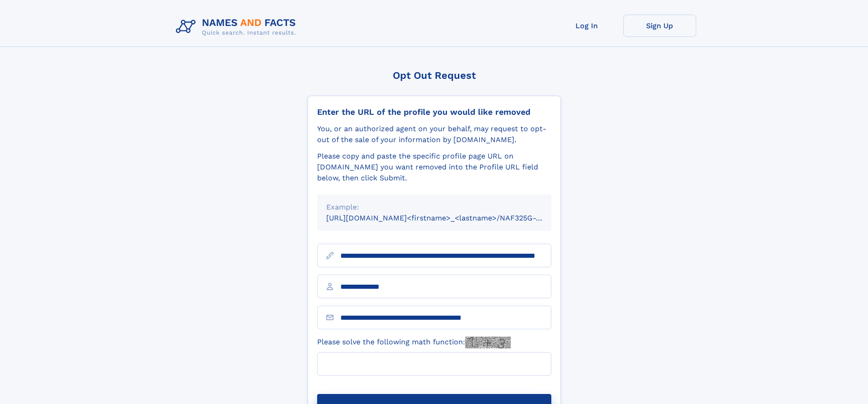 Image resolution: width=868 pixels, height=404 pixels. Describe the element at coordinates (434, 75) in the screenshot. I see `div: Opt Out Request` at that location.